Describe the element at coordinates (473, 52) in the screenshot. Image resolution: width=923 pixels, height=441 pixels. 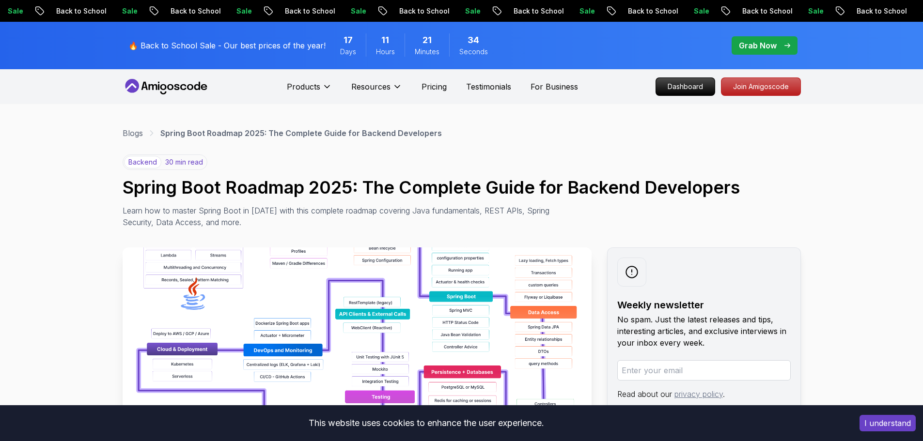
I see `span: Seconds` at that location.